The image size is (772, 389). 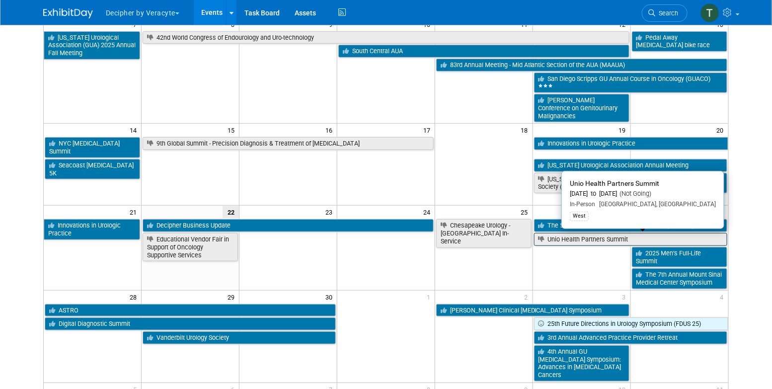 I want to click on div: West, so click(x=579, y=216).